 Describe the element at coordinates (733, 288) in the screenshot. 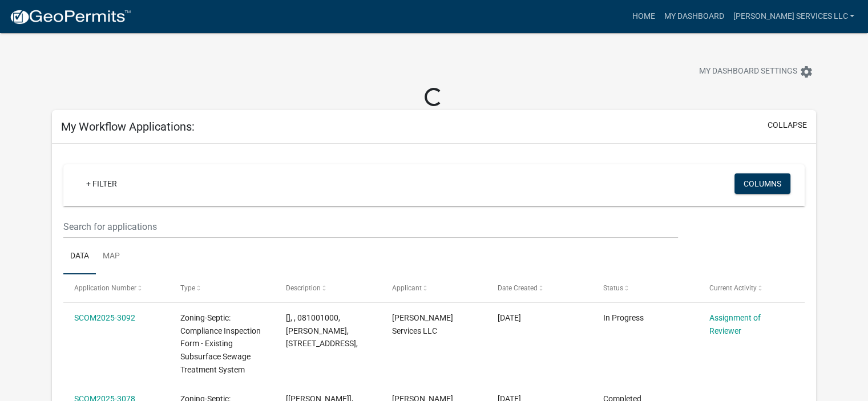

I see `span: Current Activity` at that location.